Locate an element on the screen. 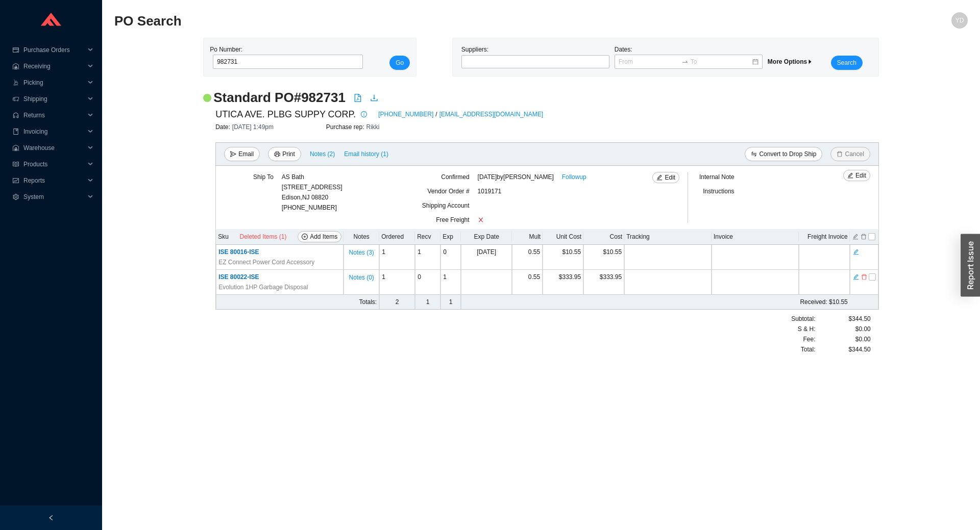 This screenshot has height=530, width=980. span: Reports is located at coordinates (54, 181).